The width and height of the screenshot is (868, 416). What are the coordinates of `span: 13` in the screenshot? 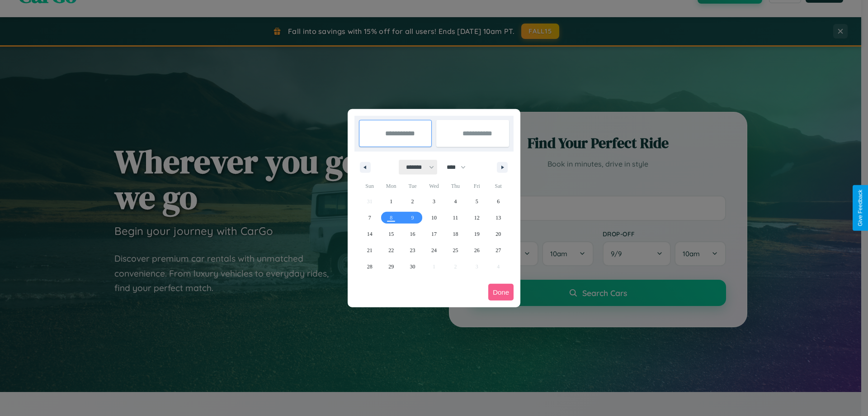 It's located at (499, 218).